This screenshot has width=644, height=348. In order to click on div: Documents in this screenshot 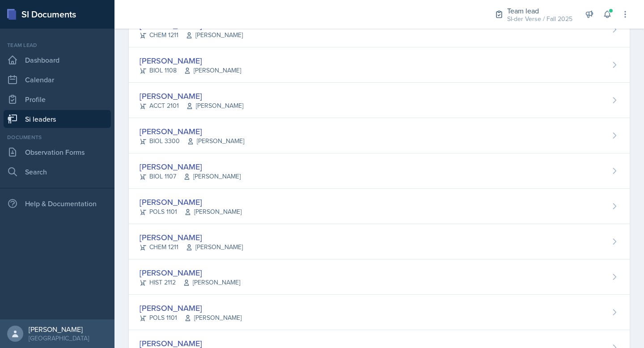, I will do `click(58, 137)`.